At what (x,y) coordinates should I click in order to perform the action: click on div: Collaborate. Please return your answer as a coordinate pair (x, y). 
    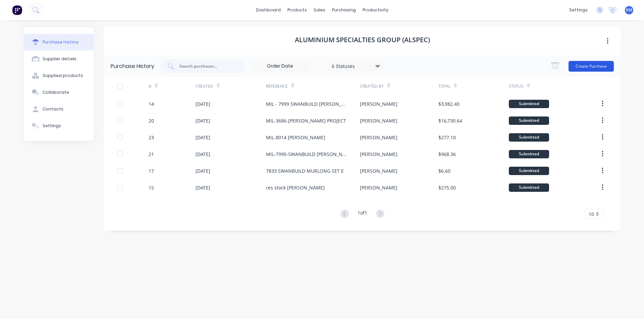
    Looking at the image, I should click on (55, 93).